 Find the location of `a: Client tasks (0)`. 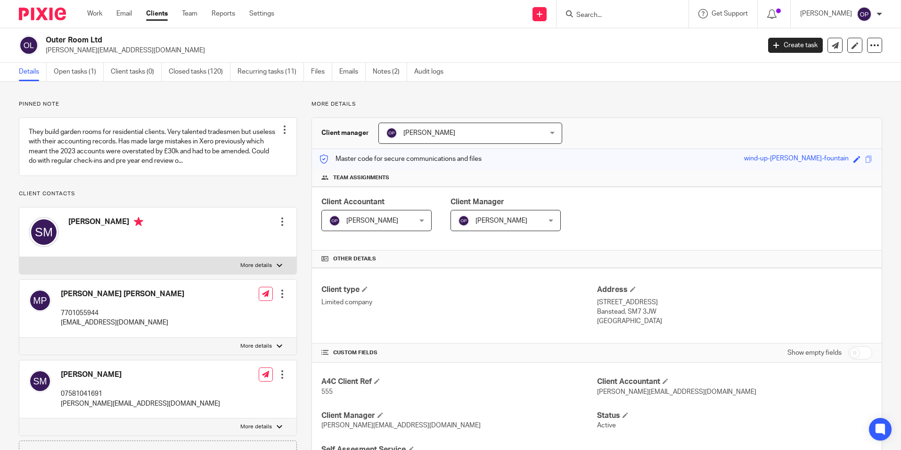

a: Client tasks (0) is located at coordinates (136, 72).